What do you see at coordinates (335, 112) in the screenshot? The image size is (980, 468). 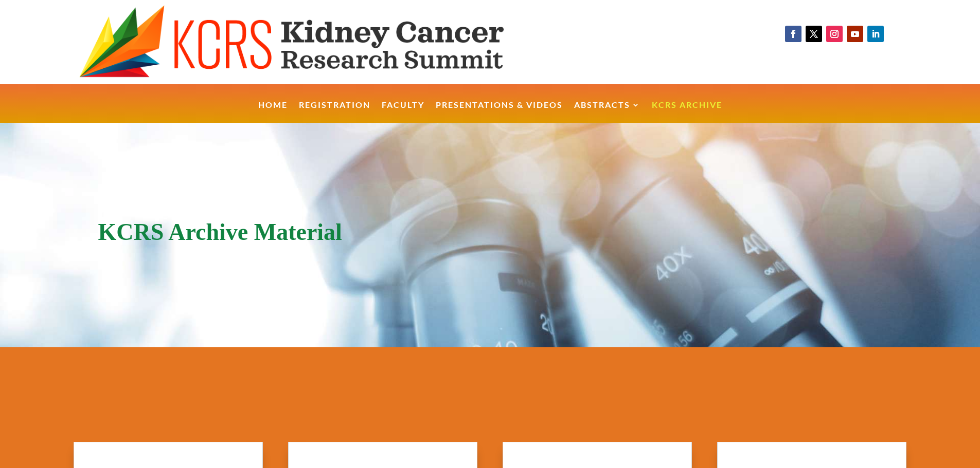 I see `a: Registration` at bounding box center [335, 112].